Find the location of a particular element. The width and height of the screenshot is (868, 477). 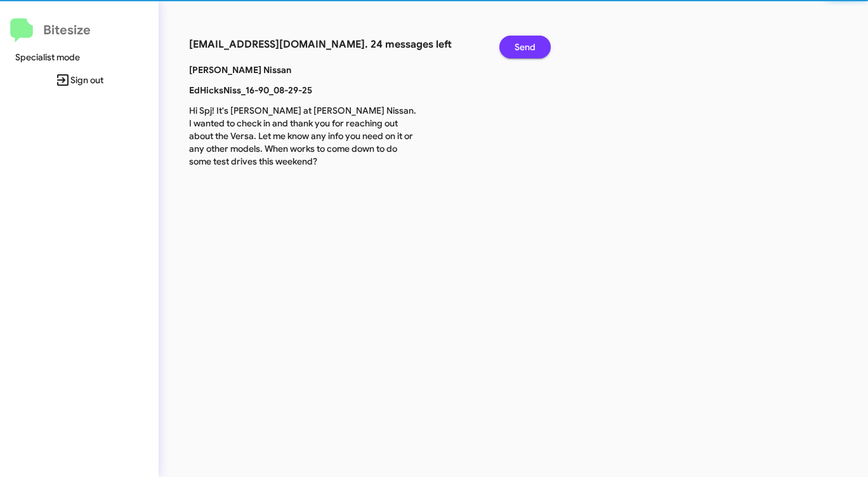

b: EdHicksNiss_16-90_08-29-25 is located at coordinates (251, 90).